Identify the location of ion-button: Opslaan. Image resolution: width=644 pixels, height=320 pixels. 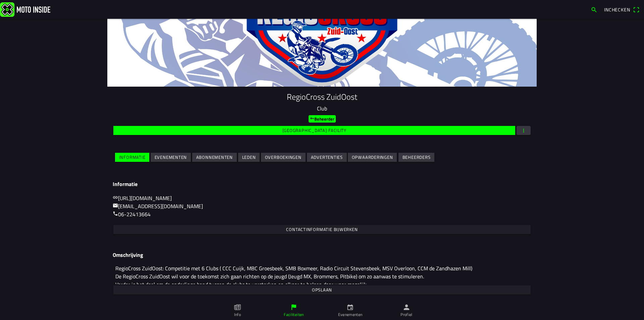
(322, 289).